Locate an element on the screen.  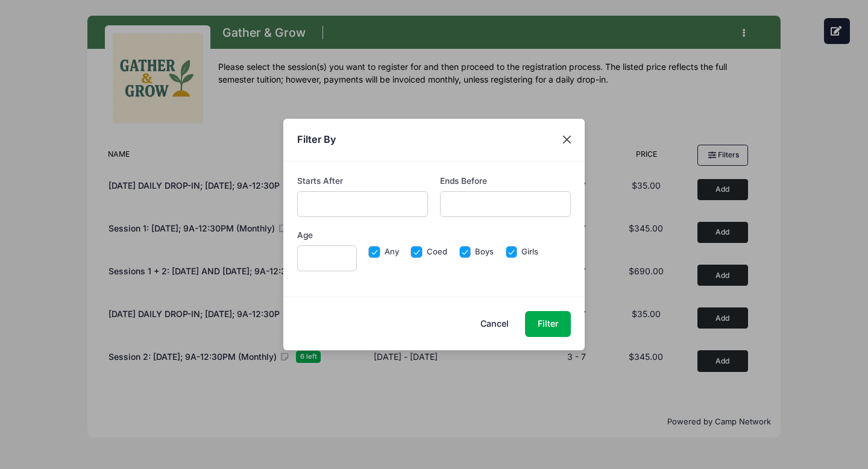
h4: Filter By is located at coordinates (316, 139).